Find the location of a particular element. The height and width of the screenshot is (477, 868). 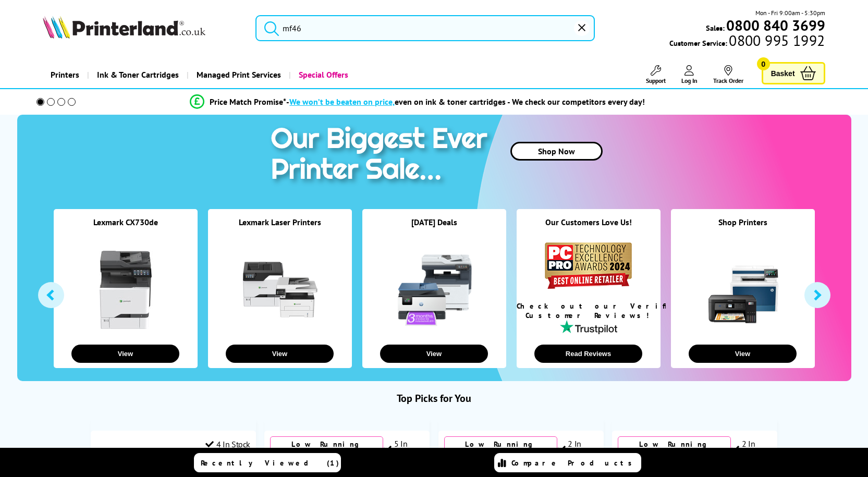

span: Customer Service: is located at coordinates (747, 42).